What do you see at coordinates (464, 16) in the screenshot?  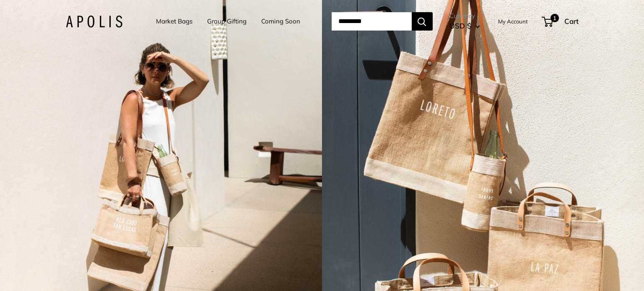 I see `span: Currency` at bounding box center [464, 16].